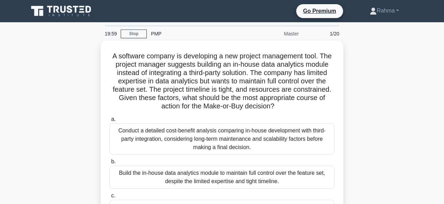 The image size is (444, 204). I want to click on div: Build the in-house data analytics module to maintain full control over the feature set, despite t..., so click(222, 177).